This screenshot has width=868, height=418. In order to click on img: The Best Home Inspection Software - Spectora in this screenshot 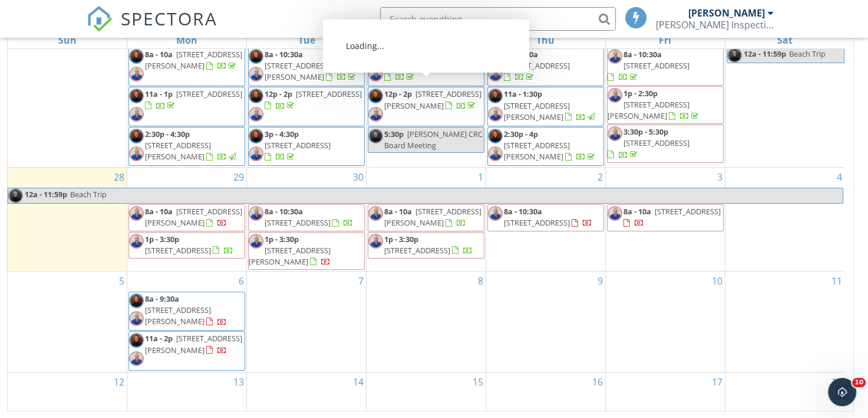, I will do `click(100, 19)`.